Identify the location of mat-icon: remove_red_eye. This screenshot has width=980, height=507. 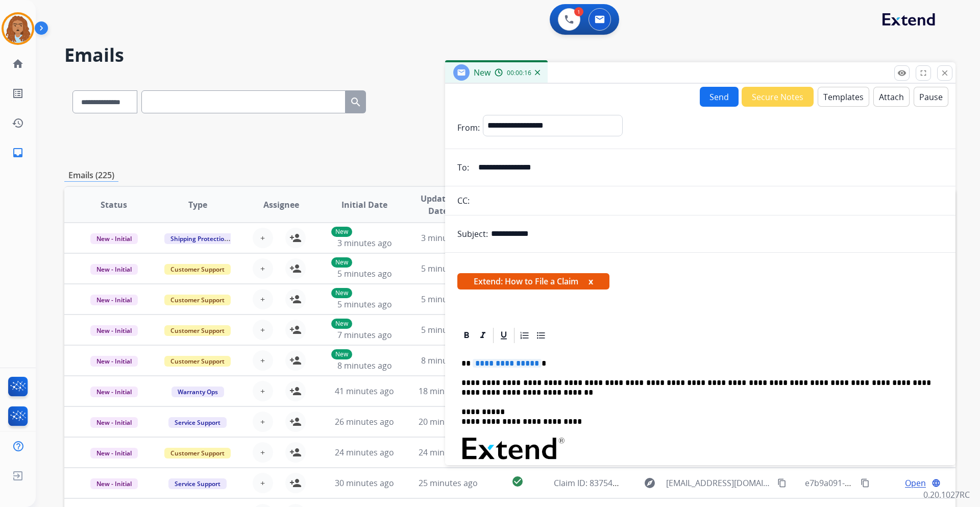
(902, 73).